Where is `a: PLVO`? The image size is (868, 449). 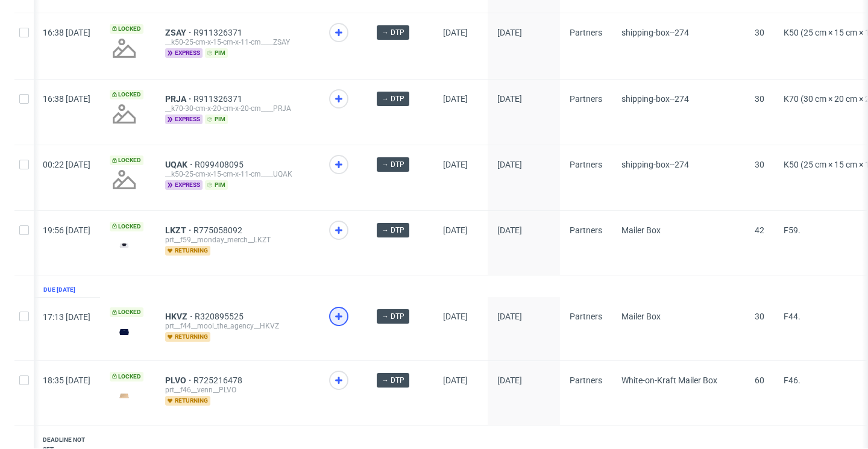
a: PLVO is located at coordinates (179, 380).